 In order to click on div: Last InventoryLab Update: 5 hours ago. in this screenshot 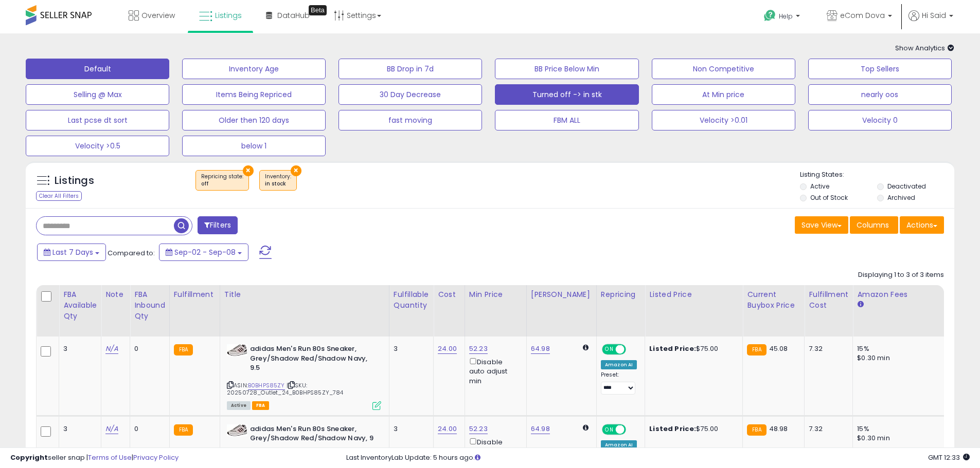, I will do `click(658, 457)`.